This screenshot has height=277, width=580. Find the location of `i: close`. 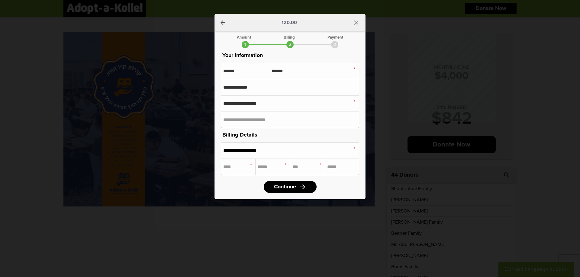

i: close is located at coordinates (356, 23).